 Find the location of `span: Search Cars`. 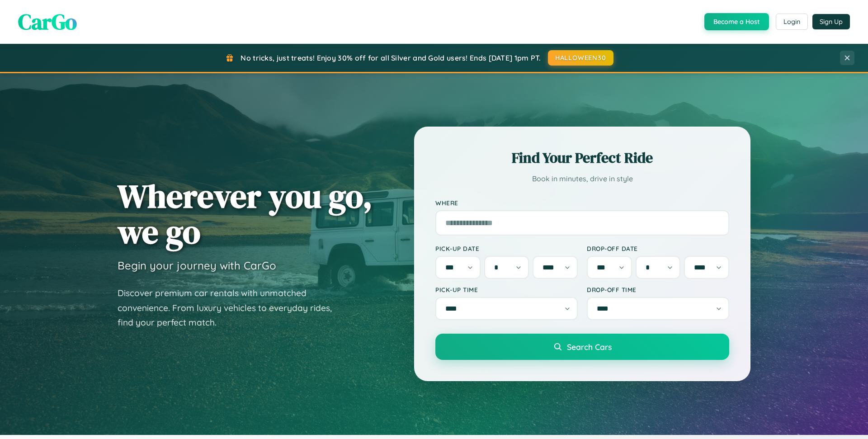

span: Search Cars is located at coordinates (589, 347).